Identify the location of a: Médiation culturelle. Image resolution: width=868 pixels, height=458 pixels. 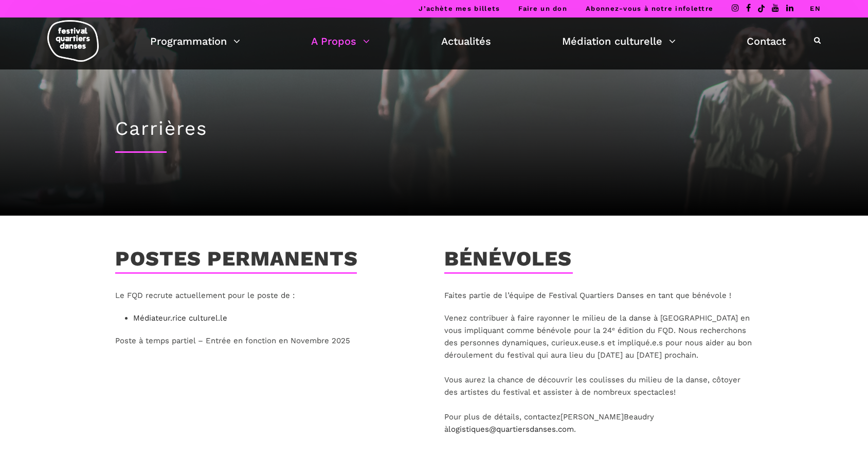
(619, 41).